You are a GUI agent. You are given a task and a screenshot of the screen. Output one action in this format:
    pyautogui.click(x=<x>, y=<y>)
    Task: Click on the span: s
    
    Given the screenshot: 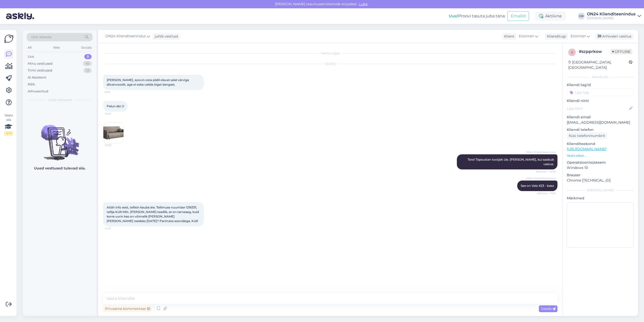 What is the action you would take?
    pyautogui.click(x=572, y=52)
    